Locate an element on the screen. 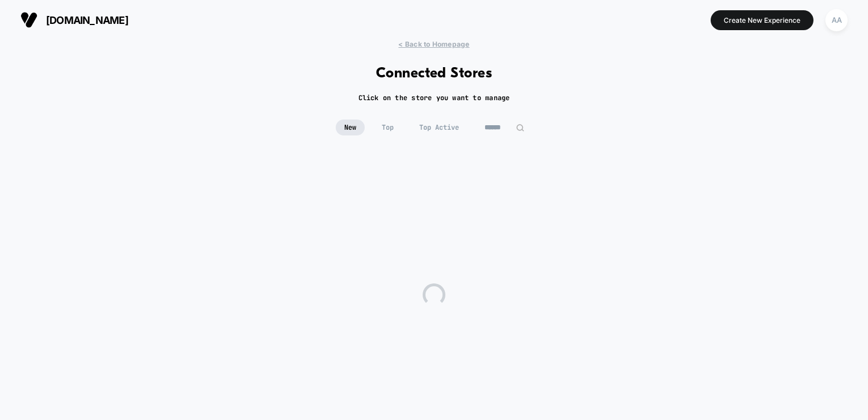 The image size is (868, 420). span: Top is located at coordinates (388, 127).